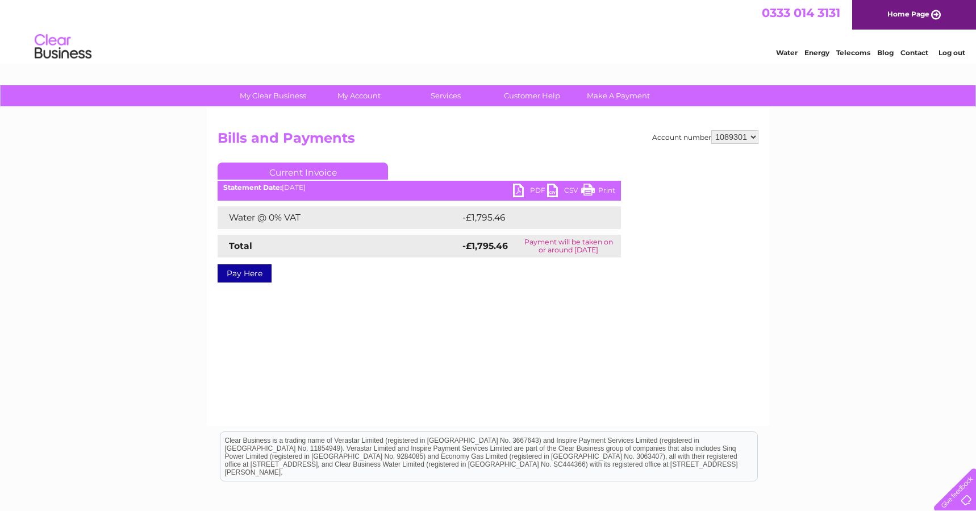 This screenshot has height=511, width=976. What do you see at coordinates (914, 52) in the screenshot?
I see `a: Contact` at bounding box center [914, 52].